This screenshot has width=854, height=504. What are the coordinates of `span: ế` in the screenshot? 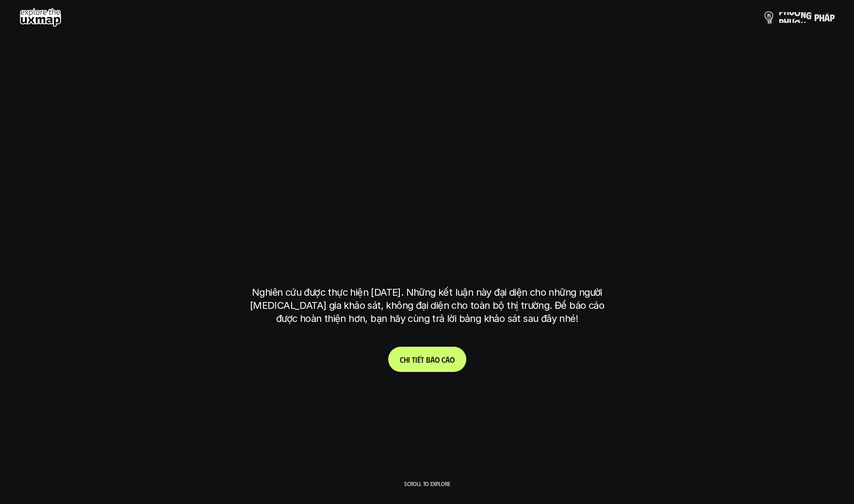 It's located at (419, 359).